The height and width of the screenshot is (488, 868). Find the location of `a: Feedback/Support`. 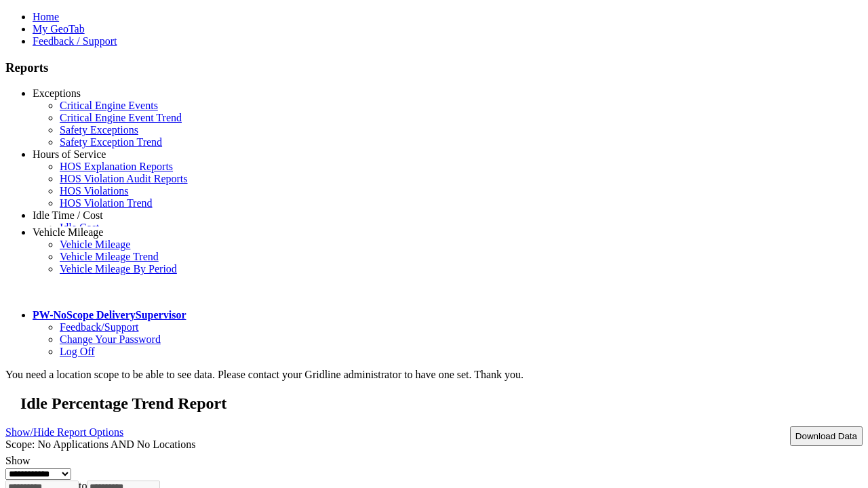

a: Feedback/Support is located at coordinates (99, 327).